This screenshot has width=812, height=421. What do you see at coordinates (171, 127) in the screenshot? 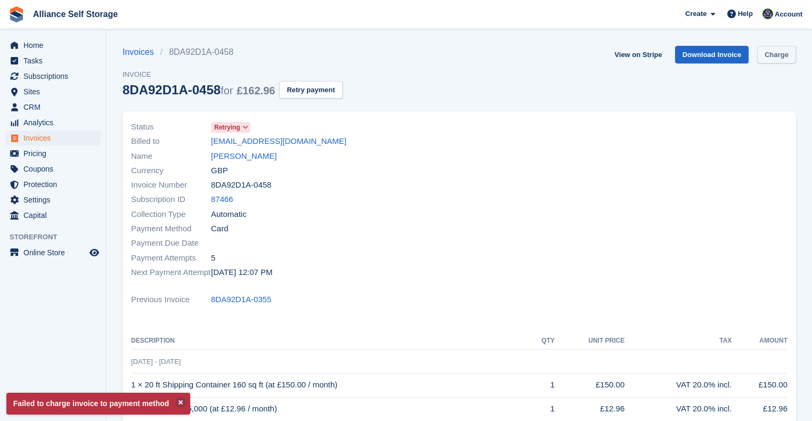
I see `span: Status` at bounding box center [171, 127].